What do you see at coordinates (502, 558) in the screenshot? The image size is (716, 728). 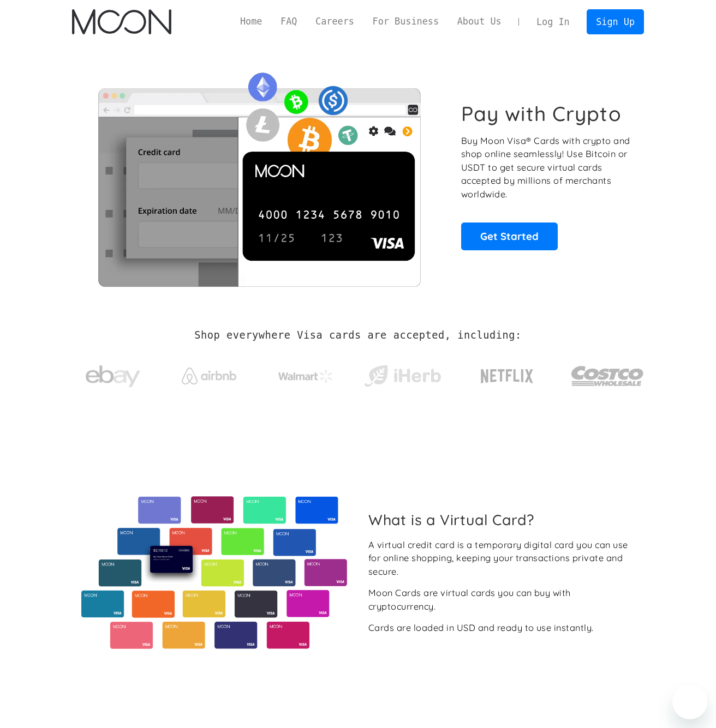 I see `div: A virtual credit card is a temporary digital card you can use for online shopping, keeping your t...` at bounding box center [502, 558].